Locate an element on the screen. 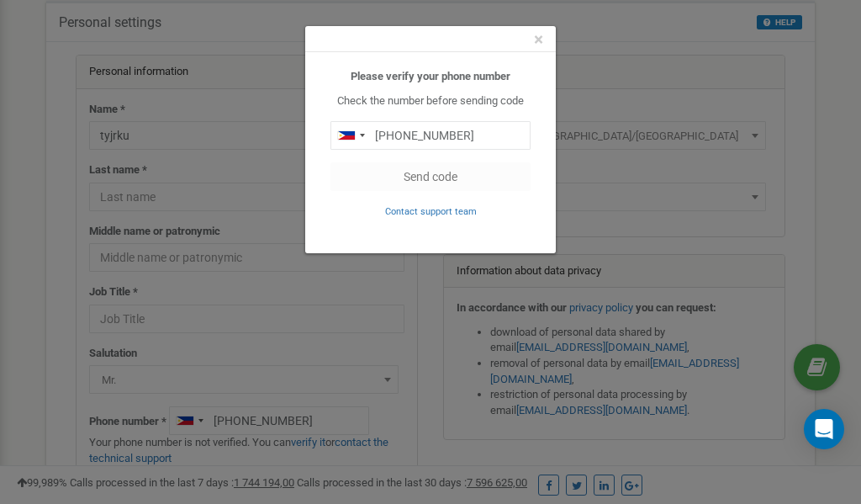  small: Contact support team is located at coordinates (431, 211).